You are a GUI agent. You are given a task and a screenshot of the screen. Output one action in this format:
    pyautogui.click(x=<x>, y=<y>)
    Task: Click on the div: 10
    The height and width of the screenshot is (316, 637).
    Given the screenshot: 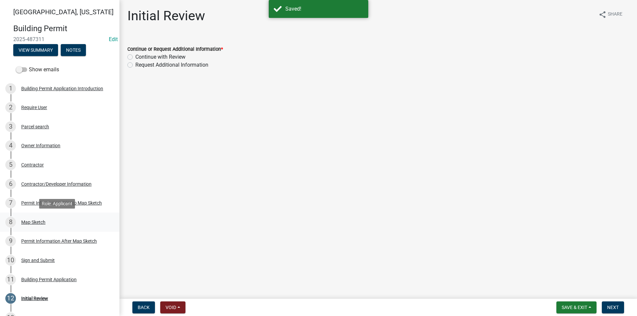 What is the action you would take?
    pyautogui.click(x=11, y=260)
    